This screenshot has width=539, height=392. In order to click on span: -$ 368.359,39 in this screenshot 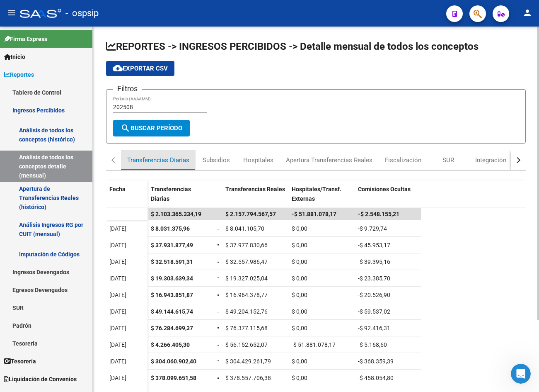, I will do `click(376, 361)`.